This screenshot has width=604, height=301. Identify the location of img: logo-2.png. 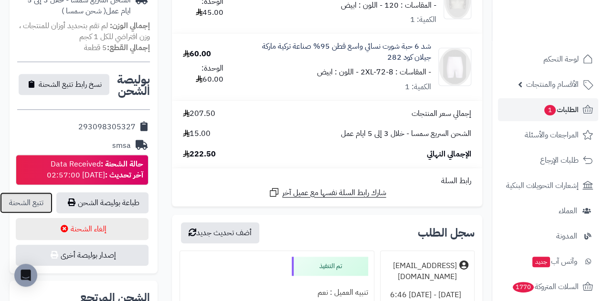
(567, 17).